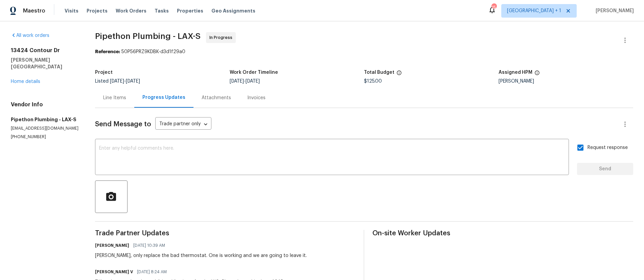 The image size is (644, 280). I want to click on span: Pipethon Plumbing - LAX-S, so click(148, 36).